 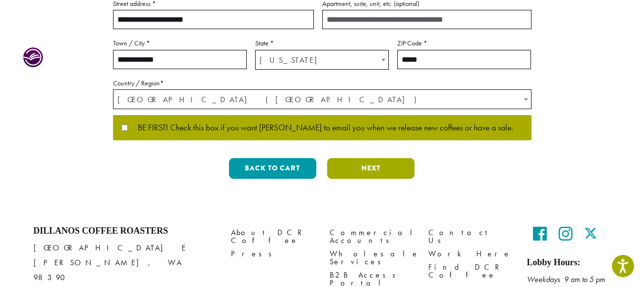 What do you see at coordinates (321, 43) in the screenshot?
I see `label: State` at bounding box center [321, 43].